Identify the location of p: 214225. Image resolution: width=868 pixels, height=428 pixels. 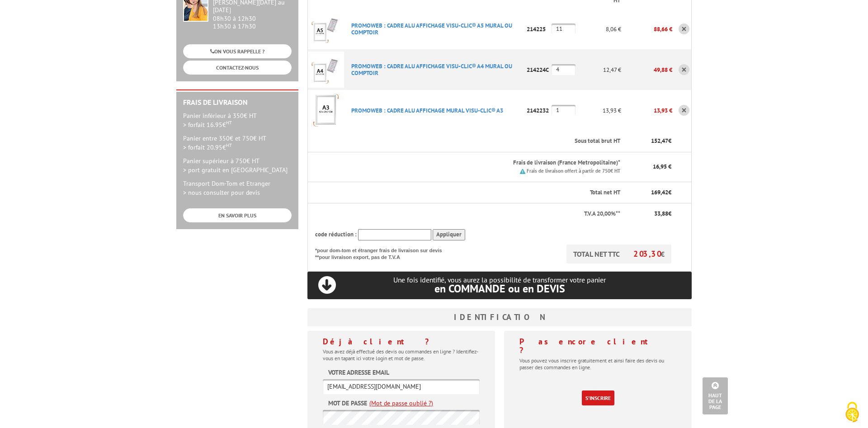
(537, 29).